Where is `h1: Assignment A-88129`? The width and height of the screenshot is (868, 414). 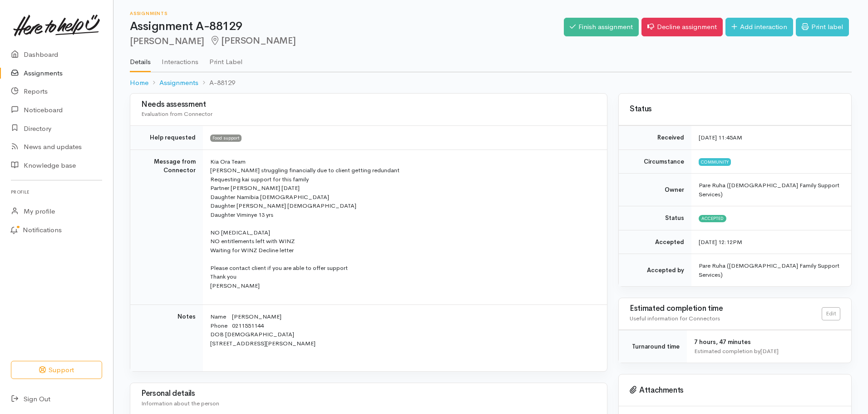
h1: Assignment A-88129 is located at coordinates (347, 26).